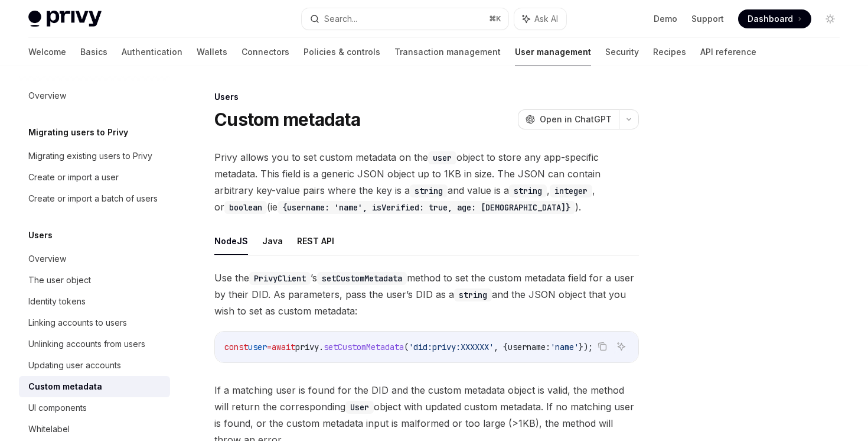 The width and height of the screenshot is (868, 441). What do you see at coordinates (95, 344) in the screenshot?
I see `a: Unlinking accounts from users` at bounding box center [95, 344].